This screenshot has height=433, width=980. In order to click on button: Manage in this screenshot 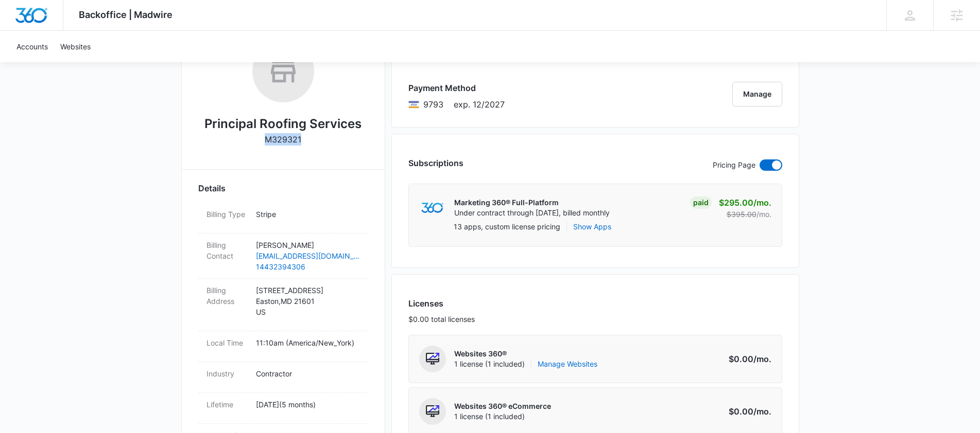, I will do `click(757, 94)`.